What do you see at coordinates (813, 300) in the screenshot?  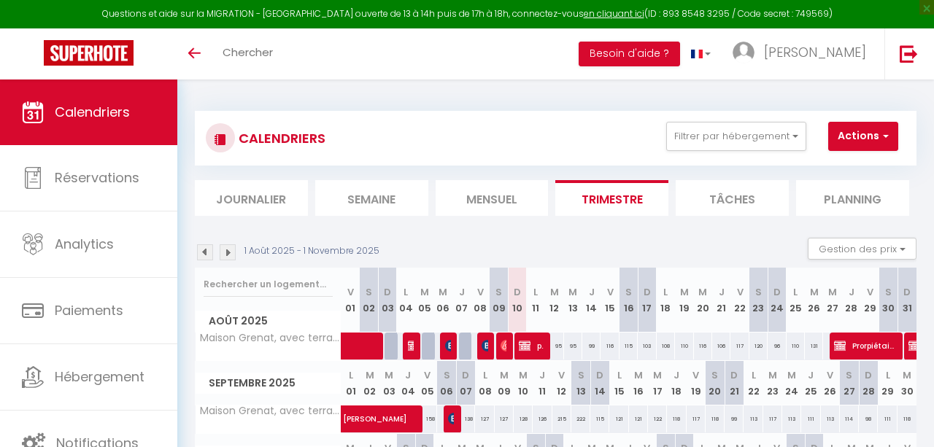 I see `th: 26` at bounding box center [813, 300].